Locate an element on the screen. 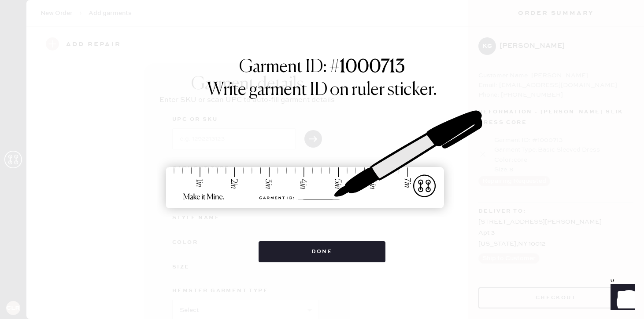 The image size is (644, 319). h1: Write garment ID on ruler sticker. is located at coordinates (322, 90).